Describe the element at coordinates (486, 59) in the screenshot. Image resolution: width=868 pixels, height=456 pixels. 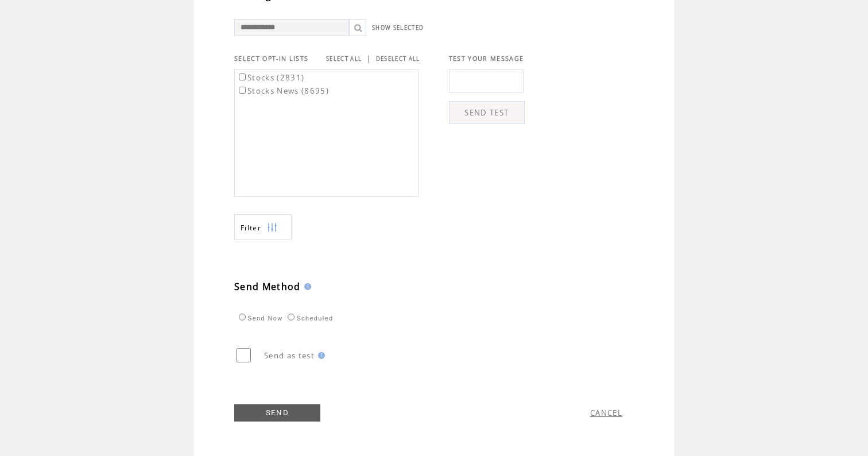
I see `span: TEST YOUR MESSAGE` at that location.